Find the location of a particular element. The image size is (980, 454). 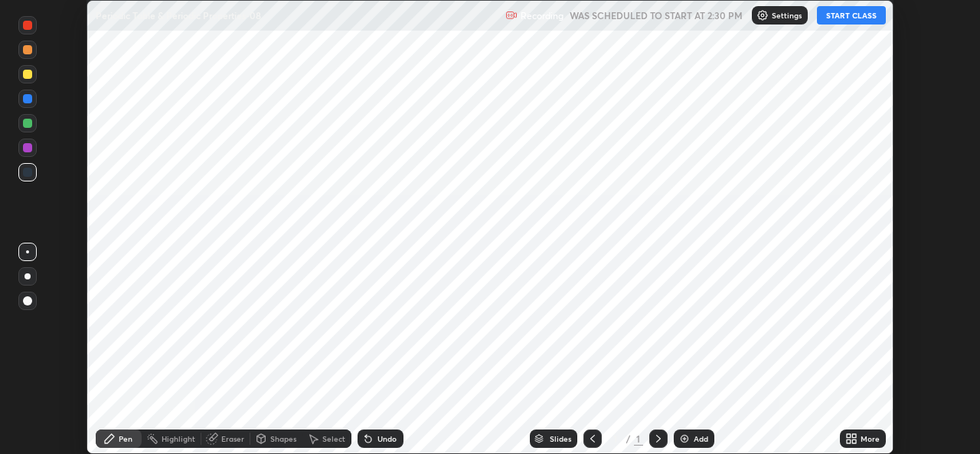

div: Pen is located at coordinates (126, 439).